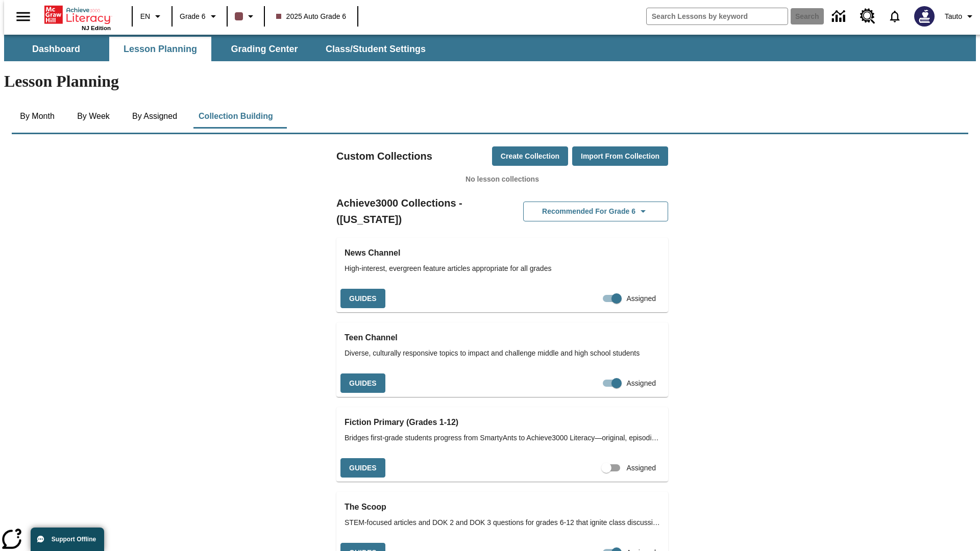 The height and width of the screenshot is (551, 980). What do you see at coordinates (960, 16) in the screenshot?
I see `button: Profile/Settings` at bounding box center [960, 16].